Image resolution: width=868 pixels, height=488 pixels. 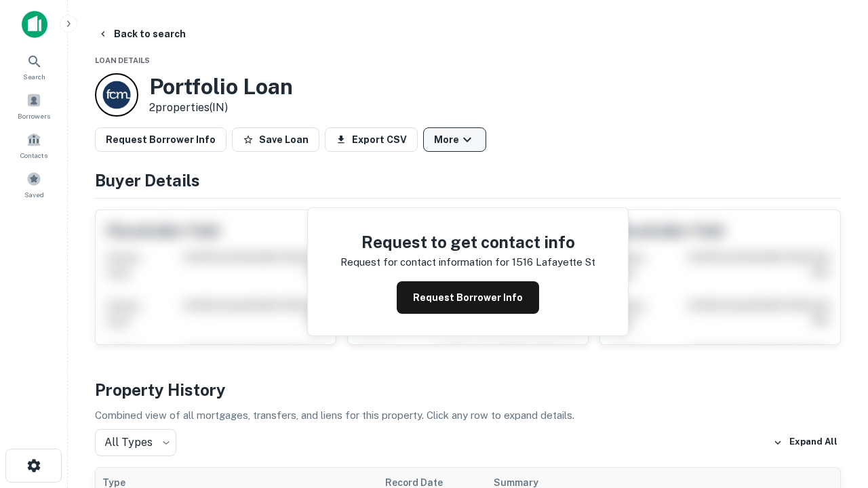 I want to click on div: Chat Widget, so click(x=834, y=369).